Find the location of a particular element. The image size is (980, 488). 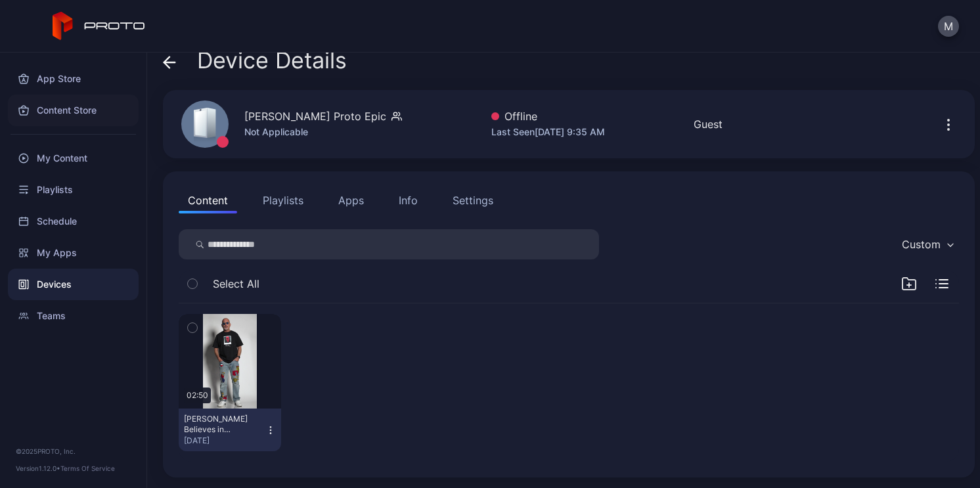

div: My Content is located at coordinates (73, 158).